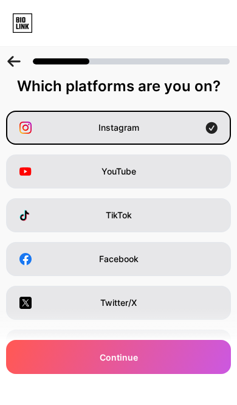 This screenshot has height=405, width=237. What do you see at coordinates (119, 259) in the screenshot?
I see `span: Facebook` at bounding box center [119, 259].